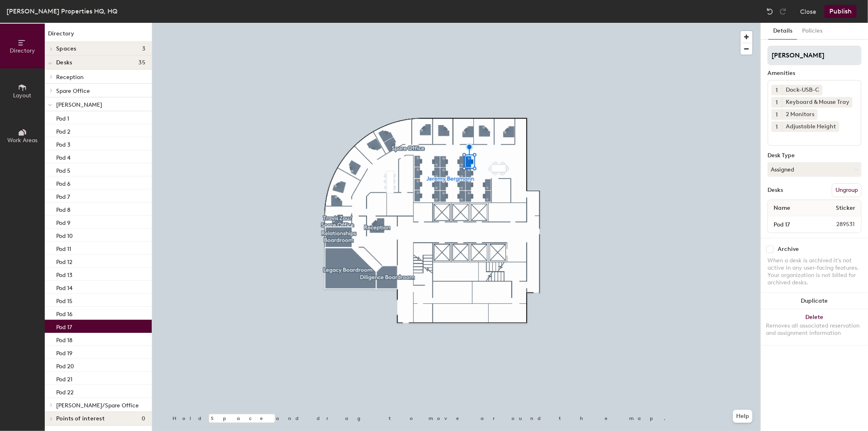 The height and width of the screenshot is (431, 868). Describe the element at coordinates (64, 352) in the screenshot. I see `p: Pod 19` at that location.